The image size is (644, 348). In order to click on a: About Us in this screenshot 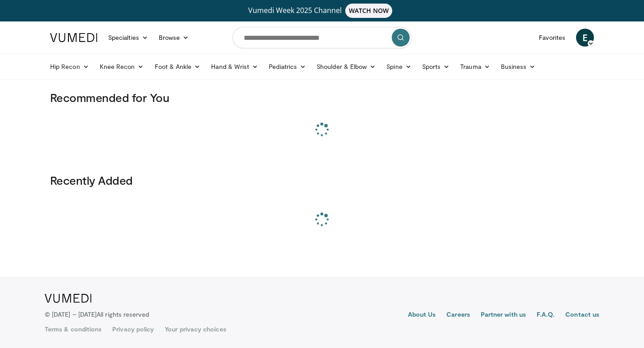, I will do `click(422, 316)`.